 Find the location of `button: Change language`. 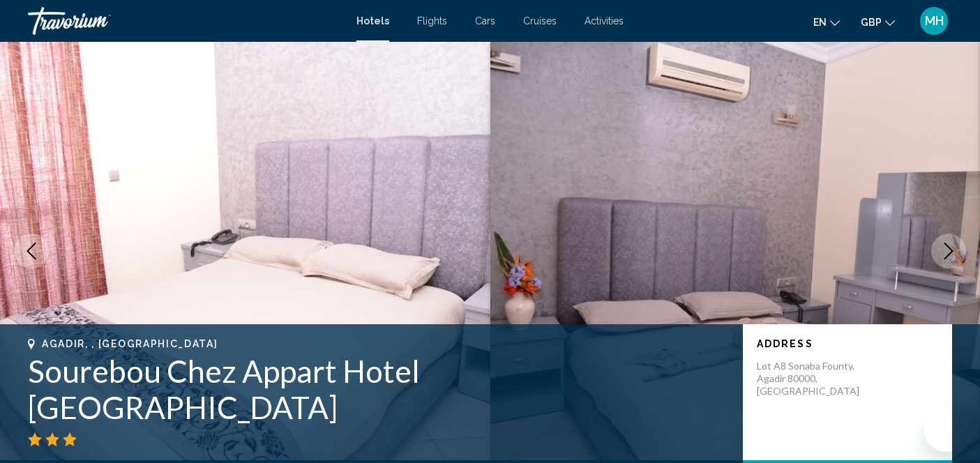

button: Change language is located at coordinates (827, 22).